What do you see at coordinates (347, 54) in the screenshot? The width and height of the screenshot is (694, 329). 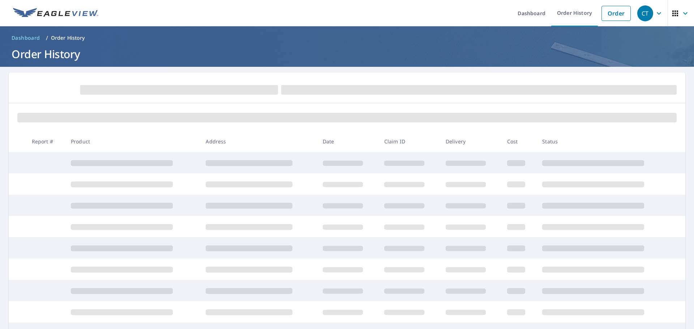 I see `h1: Order History` at bounding box center [347, 54].